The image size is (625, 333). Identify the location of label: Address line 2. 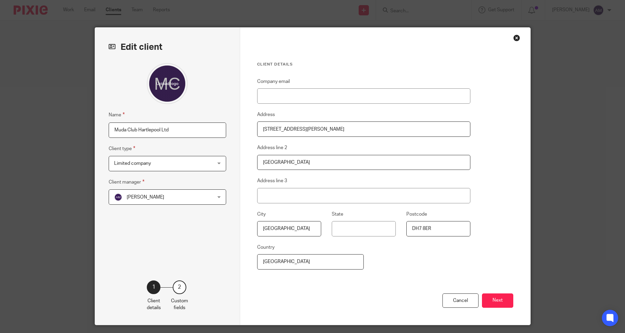
(272, 148).